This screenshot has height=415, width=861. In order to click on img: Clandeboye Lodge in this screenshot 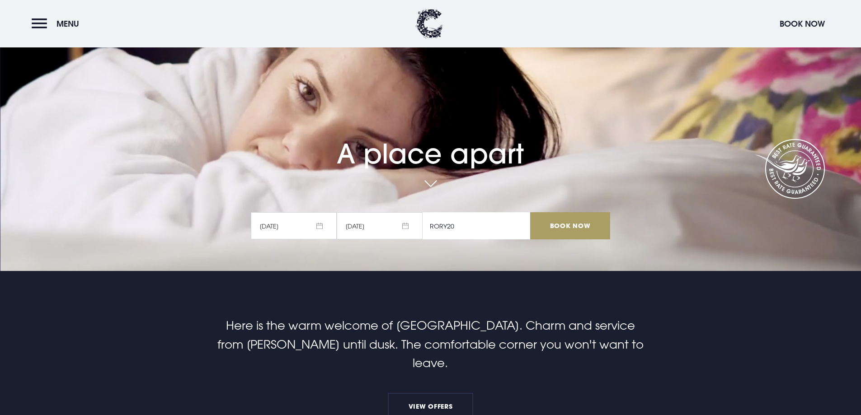, I will do `click(429, 23)`.